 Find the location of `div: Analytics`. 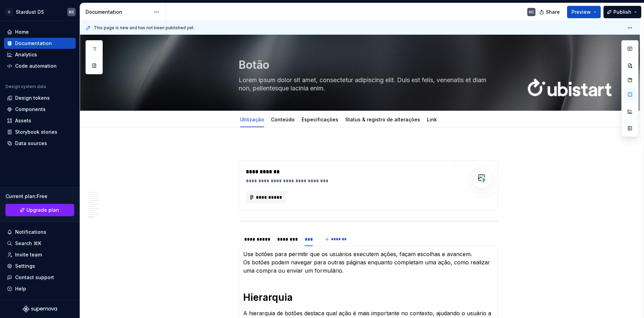

div: Analytics is located at coordinates (26, 55).